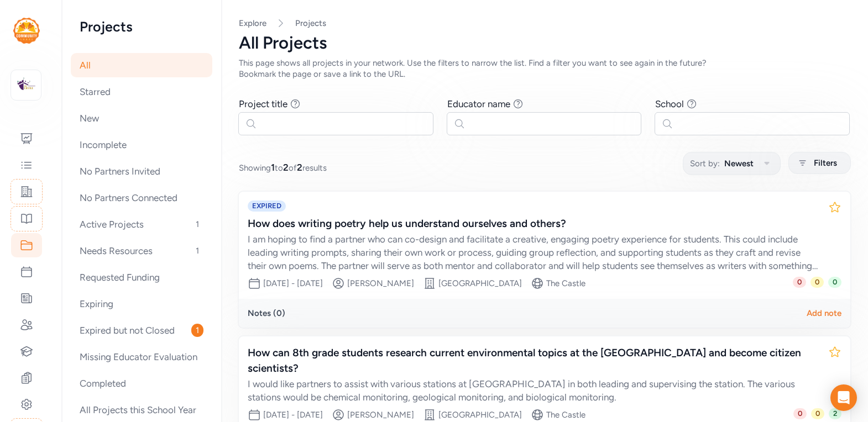 This screenshot has height=422, width=868. I want to click on div: Add note, so click(824, 313).